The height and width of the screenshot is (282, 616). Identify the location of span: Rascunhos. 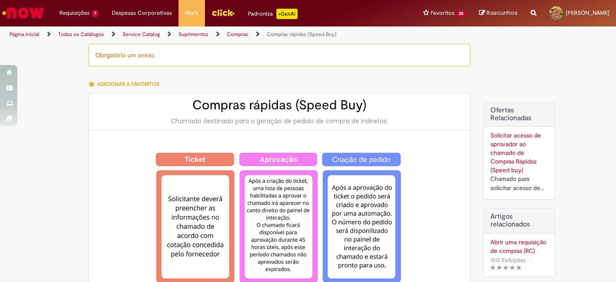
(502, 13).